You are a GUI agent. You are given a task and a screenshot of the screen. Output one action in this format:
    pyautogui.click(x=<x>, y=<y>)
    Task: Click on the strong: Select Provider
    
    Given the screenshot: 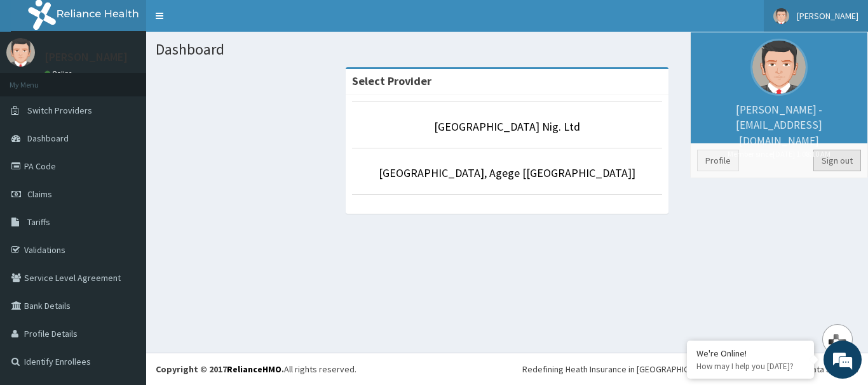 What is the action you would take?
    pyautogui.click(x=391, y=81)
    